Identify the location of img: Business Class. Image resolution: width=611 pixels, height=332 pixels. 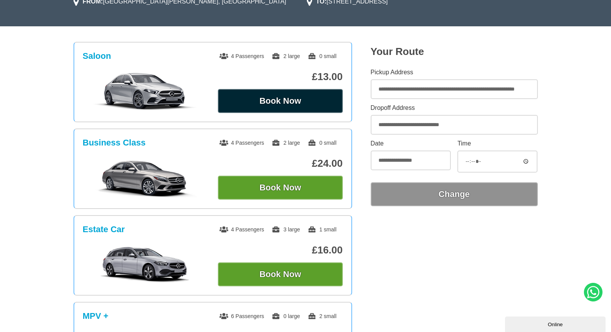
(145, 178).